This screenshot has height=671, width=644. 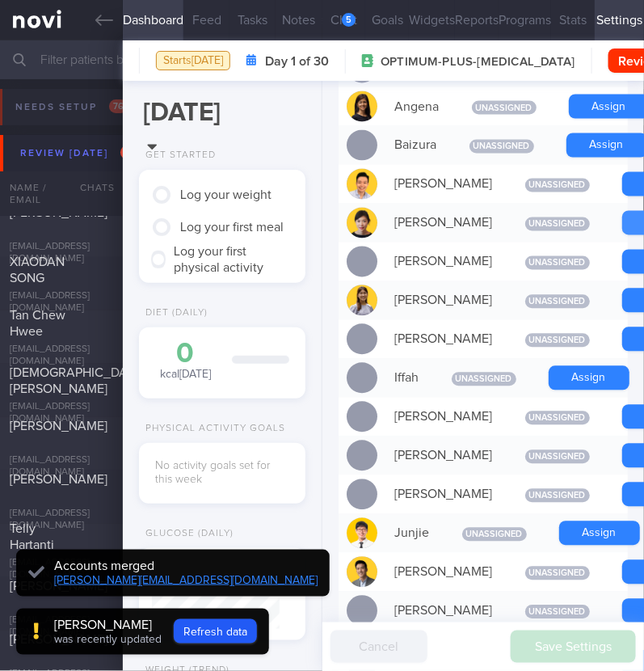 I want to click on div: Baizura, so click(x=416, y=146).